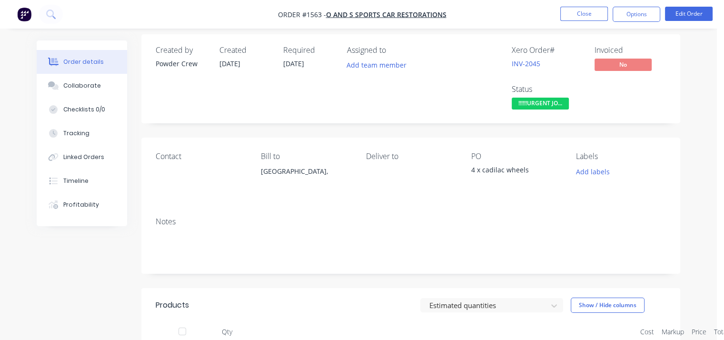  I want to click on div: Deliver to, so click(411, 156).